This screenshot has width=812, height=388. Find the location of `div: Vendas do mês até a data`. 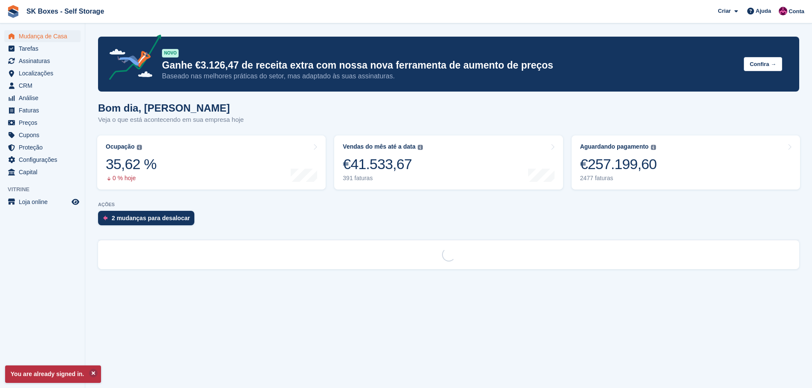

div: Vendas do mês até a data is located at coordinates (379, 147).